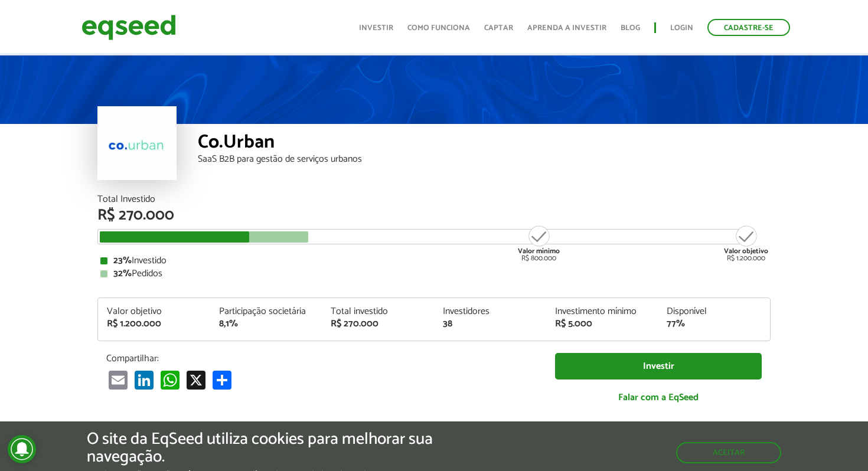 This screenshot has width=868, height=471. I want to click on a: Compartilhar, so click(222, 380).